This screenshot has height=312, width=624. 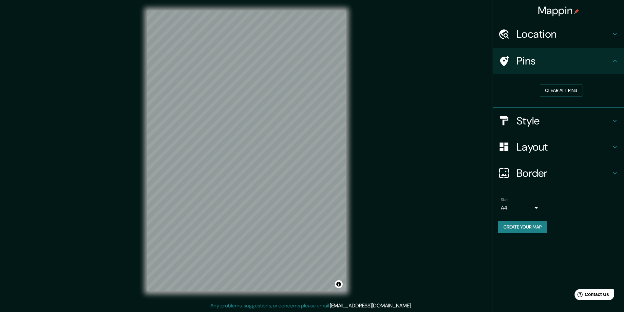 What do you see at coordinates (558, 121) in the screenshot?
I see `div: Style` at bounding box center [558, 121].